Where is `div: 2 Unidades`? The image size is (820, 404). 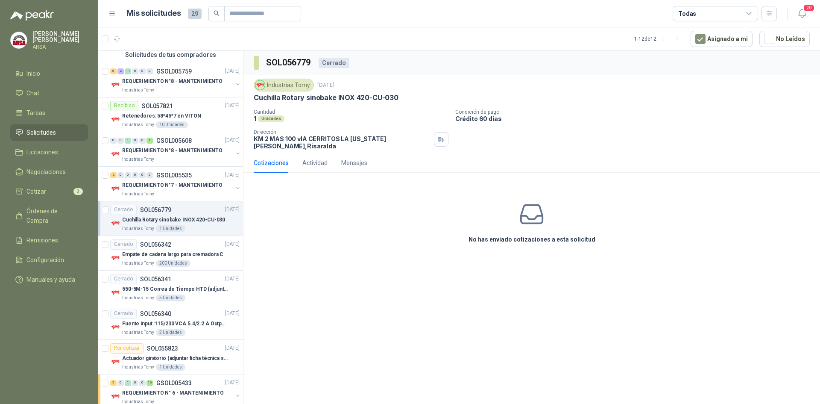
div: 2 Unidades is located at coordinates (170, 332).